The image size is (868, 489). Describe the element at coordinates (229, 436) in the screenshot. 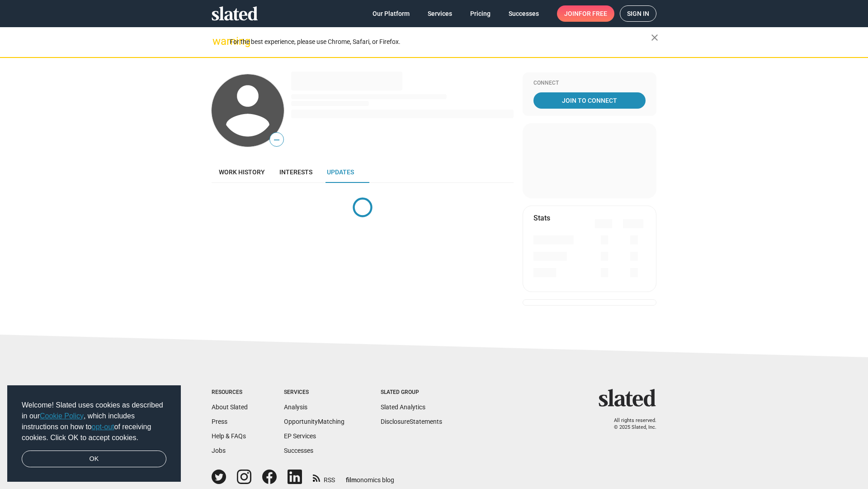

I see `a: Help & FAQs` at that location.